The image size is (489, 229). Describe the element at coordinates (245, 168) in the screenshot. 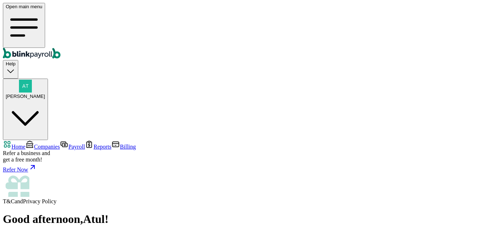

I see `a: Refer Now` at that location.